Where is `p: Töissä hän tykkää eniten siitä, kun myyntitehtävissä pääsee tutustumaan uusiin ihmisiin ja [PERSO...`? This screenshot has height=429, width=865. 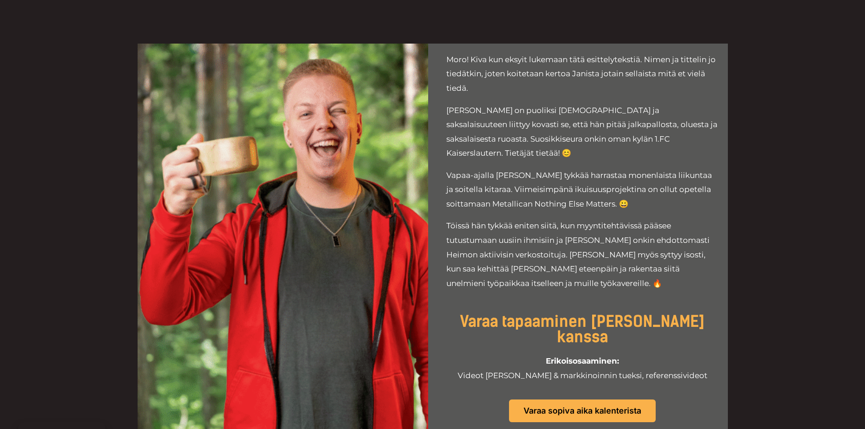
p: Töissä hän tykkää eniten siitä, kun myyntitehtävissä pääsee tutustumaan uusiin ihmisiin ja [PERSO... is located at coordinates (582, 255).